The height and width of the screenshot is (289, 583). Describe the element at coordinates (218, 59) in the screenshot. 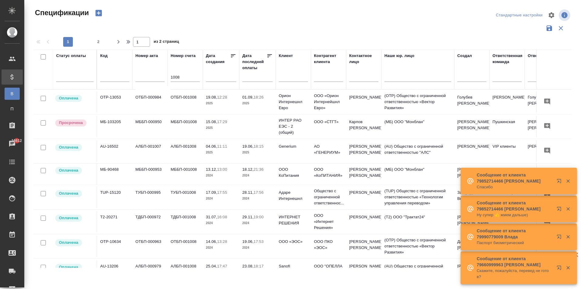

I see `div: Дата создания` at that location.